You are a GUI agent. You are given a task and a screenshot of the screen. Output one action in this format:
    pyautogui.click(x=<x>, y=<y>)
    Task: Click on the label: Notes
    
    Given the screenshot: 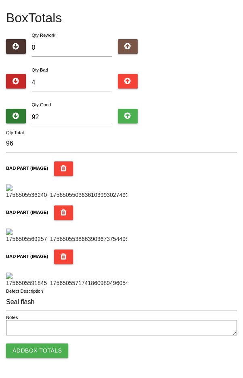 What is the action you would take?
    pyautogui.click(x=12, y=317)
    